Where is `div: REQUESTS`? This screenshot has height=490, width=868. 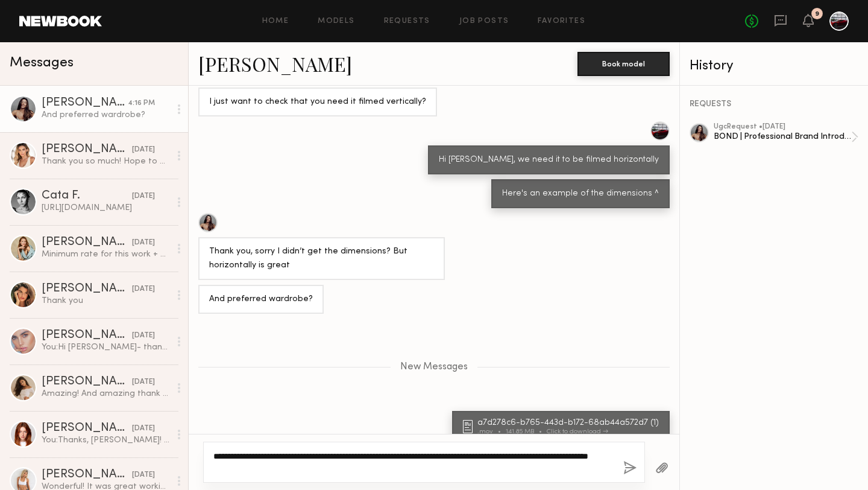 div: REQUESTS is located at coordinates (775, 104).